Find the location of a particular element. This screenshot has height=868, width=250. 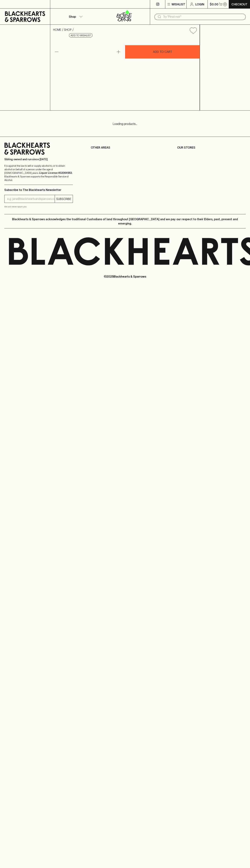

strong: Liquor License #32064953 is located at coordinates (56, 173).